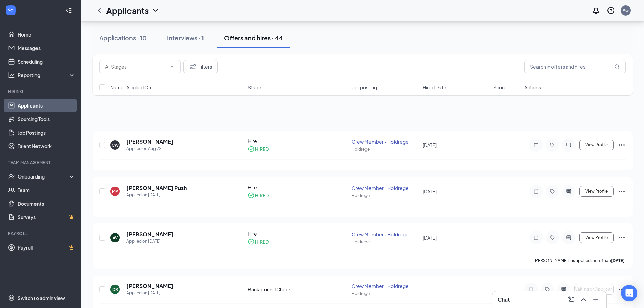  What do you see at coordinates (43, 177) in the screenshot?
I see `div: Onboarding` at bounding box center [43, 177].